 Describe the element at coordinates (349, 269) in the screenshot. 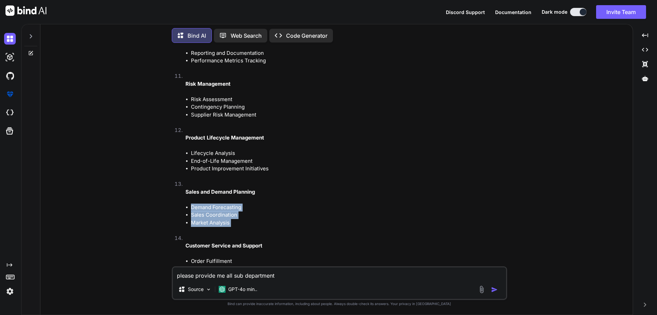

I see `li: Customer Feedback Management` at that location.